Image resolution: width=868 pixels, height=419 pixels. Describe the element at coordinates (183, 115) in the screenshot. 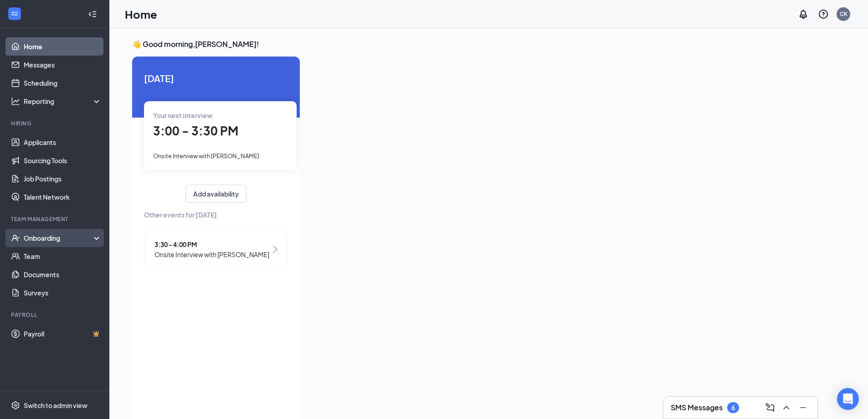

I see `span: Your next interview` at that location.